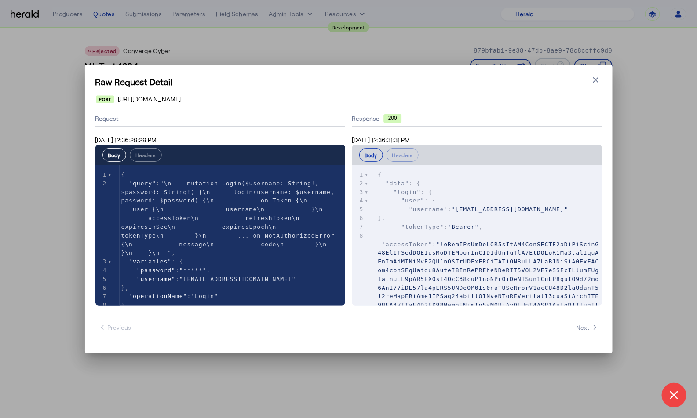 The image size is (697, 418). Describe the element at coordinates (236, 218) in the screenshot. I see `span: "\n mutation Login($username: String!, $password: String!) {\n login(username: $username, passwor...` at that location.